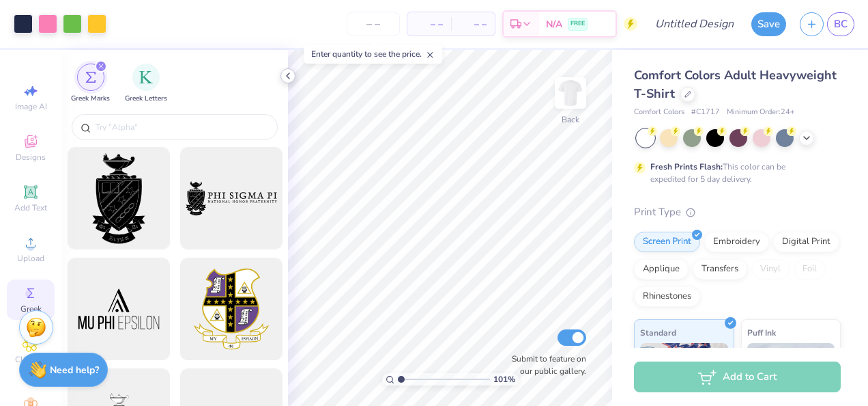 This screenshot has height=406, width=868. Describe the element at coordinates (181, 127) in the screenshot. I see `input: Try "Alpha"` at that location.